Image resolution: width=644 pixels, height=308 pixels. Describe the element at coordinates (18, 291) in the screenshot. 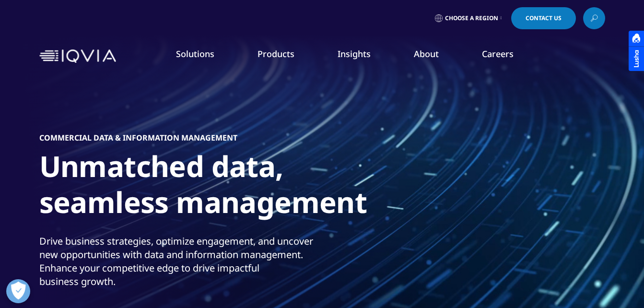

I see `button: Open Preferences` at that location.